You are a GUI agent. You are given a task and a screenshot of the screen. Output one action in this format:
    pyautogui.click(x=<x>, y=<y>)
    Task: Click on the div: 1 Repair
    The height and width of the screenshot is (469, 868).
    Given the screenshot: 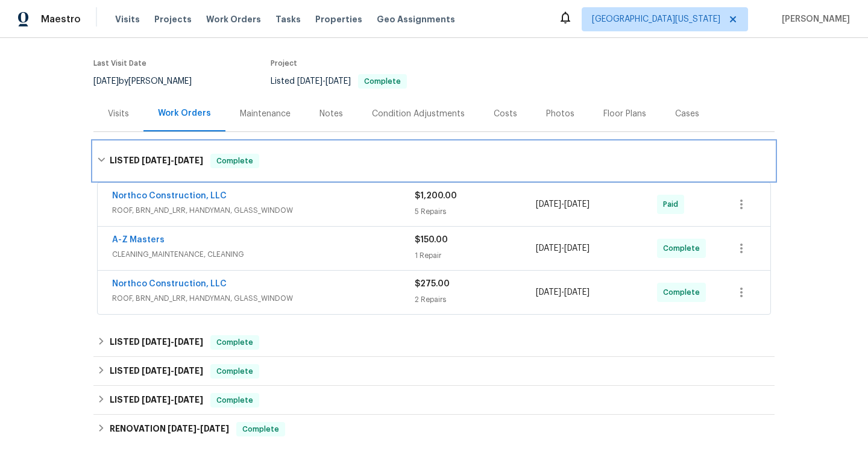 What is the action you would take?
    pyautogui.click(x=475, y=256)
    